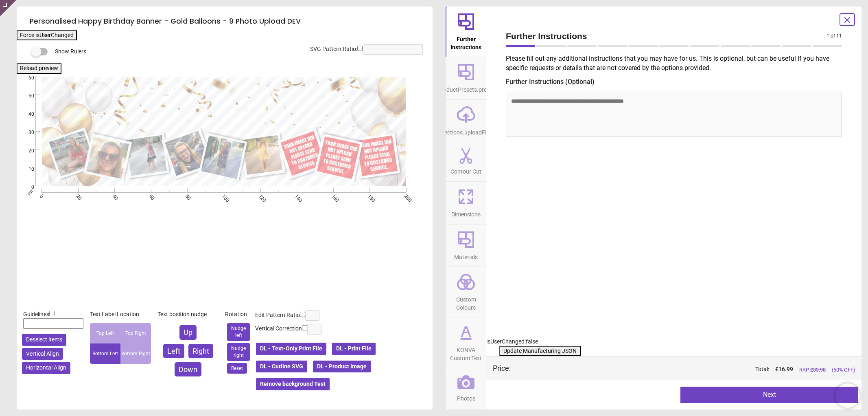 This screenshot has width=868, height=416. I want to click on h5: Personalised Happy Birthday Banner - Gold Balloons - 9 Photo Upload DEV, so click(225, 22).